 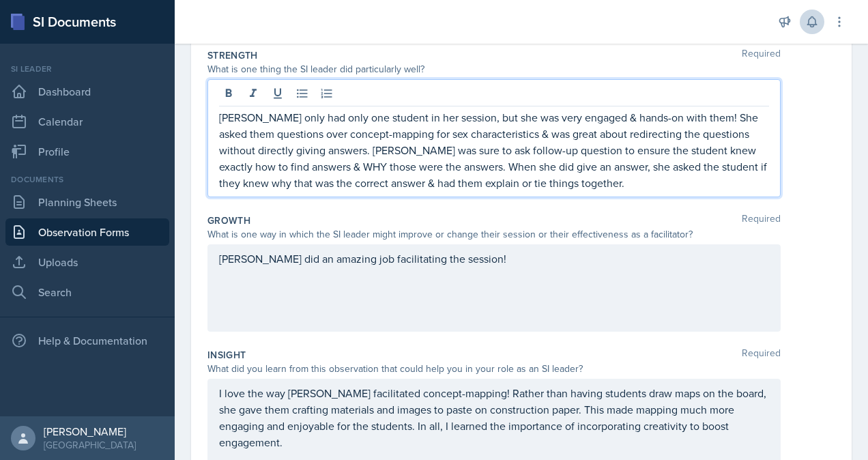 I want to click on label: Insight, so click(x=227, y=355).